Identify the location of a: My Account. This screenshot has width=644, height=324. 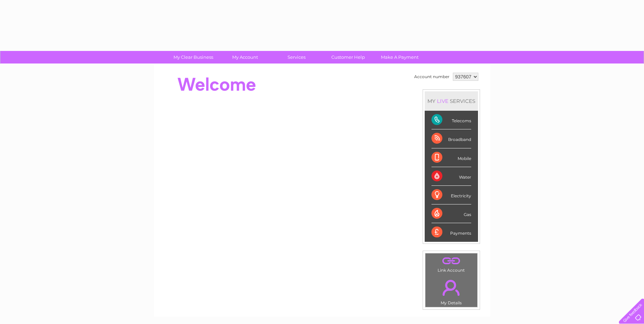
(245, 57).